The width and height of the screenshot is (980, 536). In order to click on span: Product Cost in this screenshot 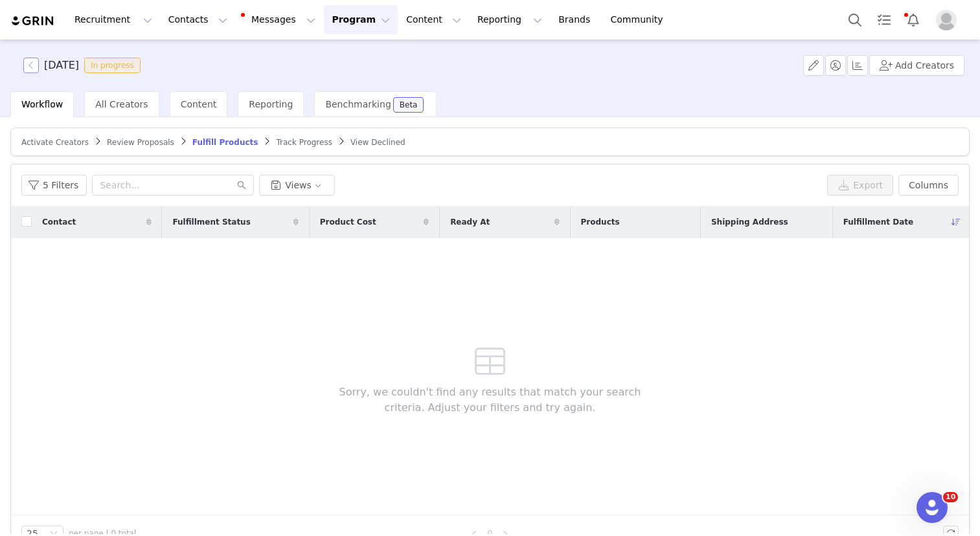, I will do `click(348, 222)`.